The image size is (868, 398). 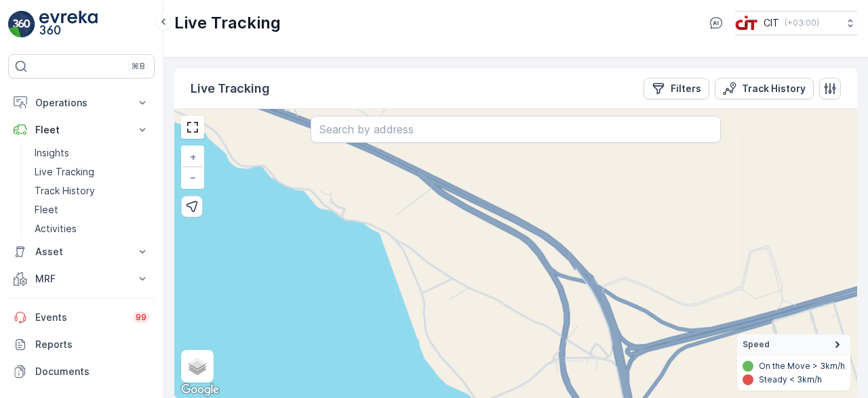 I want to click on p: Activities, so click(x=55, y=229).